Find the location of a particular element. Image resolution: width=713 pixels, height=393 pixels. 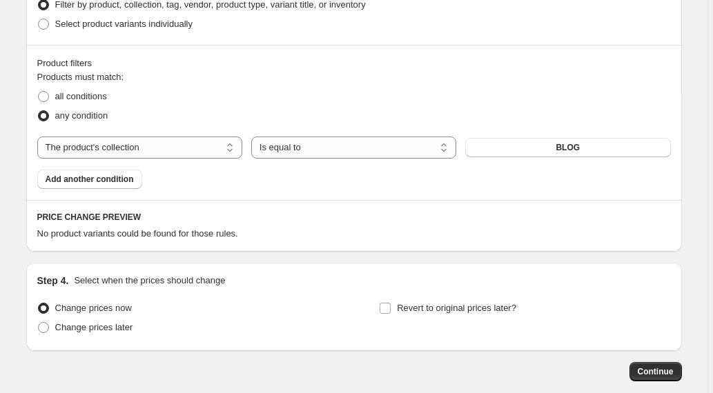

span: BLOG is located at coordinates (567, 148).